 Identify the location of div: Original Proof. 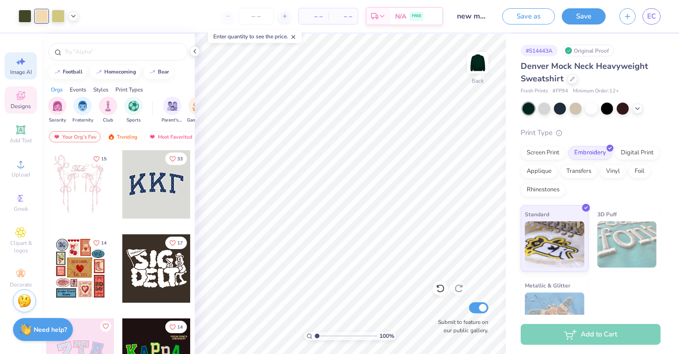
(588, 50).